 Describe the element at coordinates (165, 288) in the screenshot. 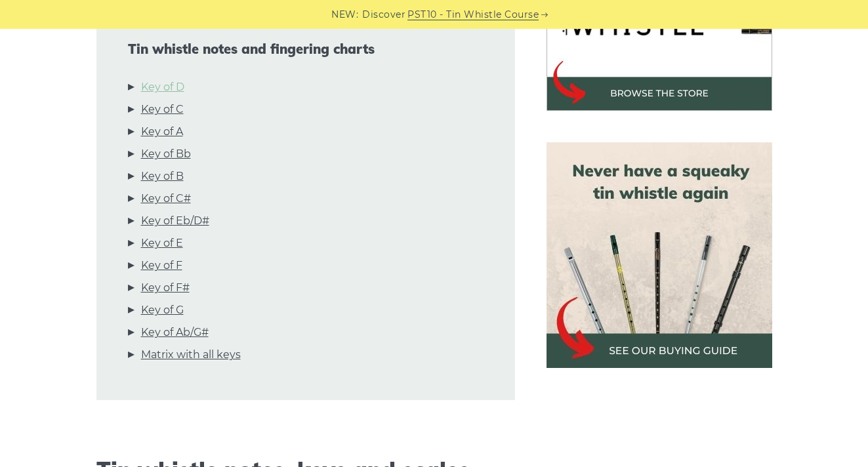

I see `a: Key of F#` at that location.